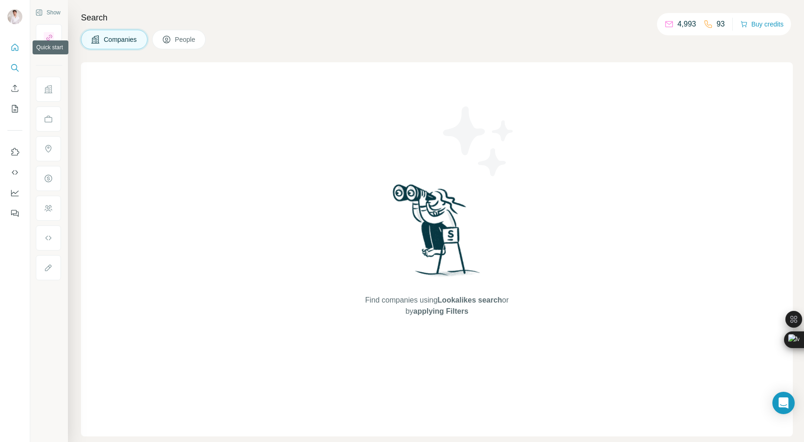  I want to click on button: Dashboard, so click(15, 193).